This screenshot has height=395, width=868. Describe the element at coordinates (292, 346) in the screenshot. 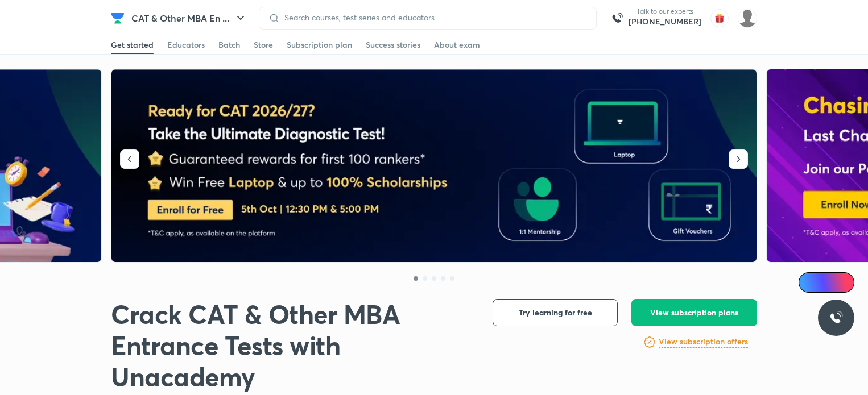

I see `h1: Crack CAT & Other MBA Entrance Tests with Unacademy` at that location.